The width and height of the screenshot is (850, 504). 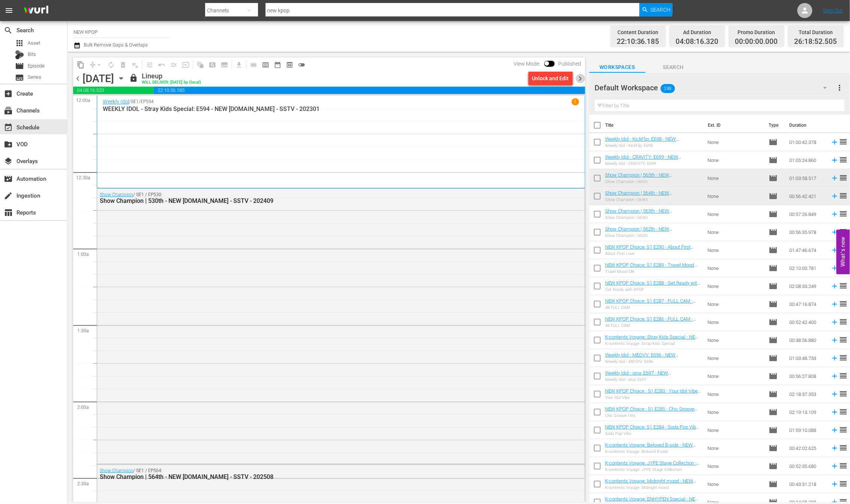 I want to click on span: 04:08:16.320, so click(x=113, y=90).